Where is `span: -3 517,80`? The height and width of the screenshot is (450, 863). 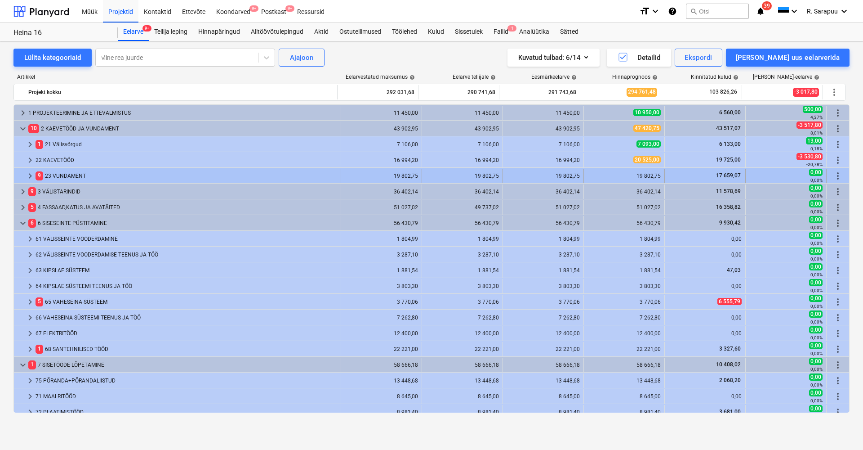
span: -3 517,80 is located at coordinates (810, 125).